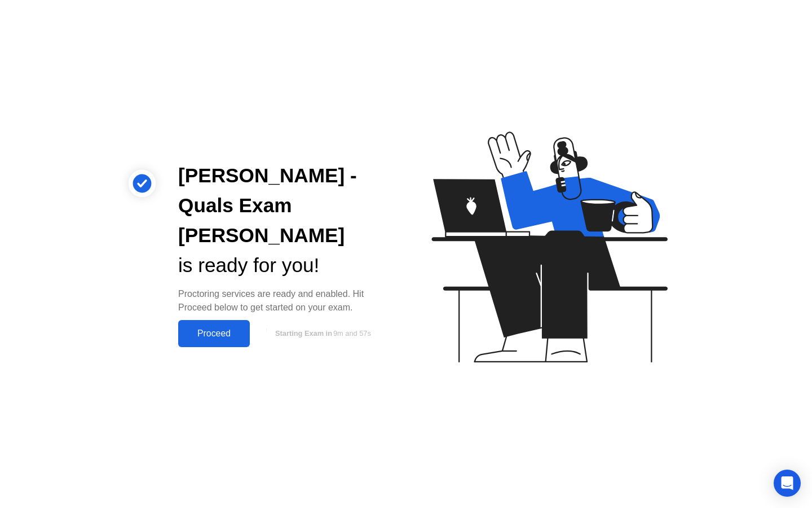 The image size is (812, 508). Describe the element at coordinates (322, 333) in the screenshot. I see `button: Starting Exam in9m and 57s` at that location.